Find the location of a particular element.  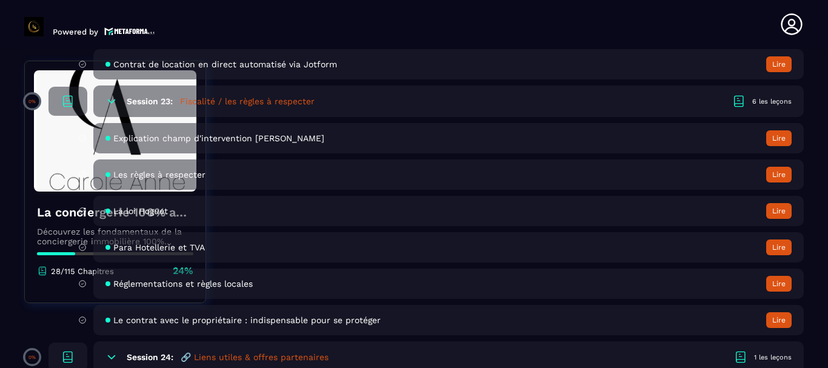

div: 6 les leçons is located at coordinates (771, 101).